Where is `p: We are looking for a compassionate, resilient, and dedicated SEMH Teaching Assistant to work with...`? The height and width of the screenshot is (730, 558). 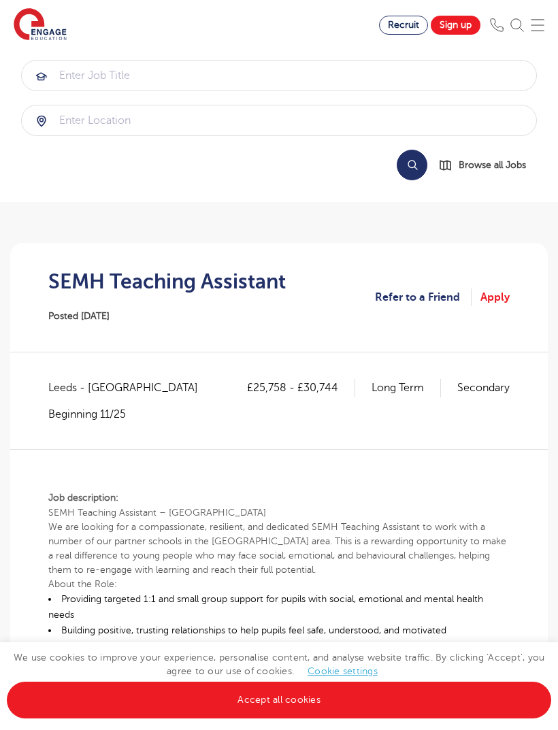
p: We are looking for a compassionate, resilient, and dedicated SEMH Teaching Assistant to work with... is located at coordinates (279, 549).